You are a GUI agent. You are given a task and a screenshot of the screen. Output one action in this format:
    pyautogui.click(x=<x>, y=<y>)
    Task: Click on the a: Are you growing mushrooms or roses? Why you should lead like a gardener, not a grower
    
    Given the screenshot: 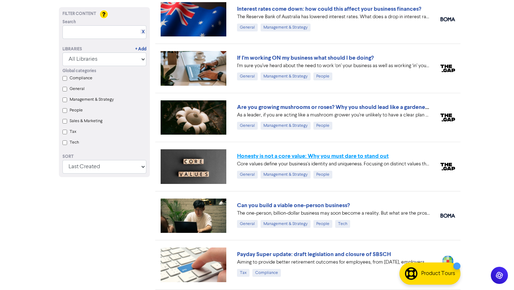 What is the action you would take?
    pyautogui.click(x=350, y=107)
    